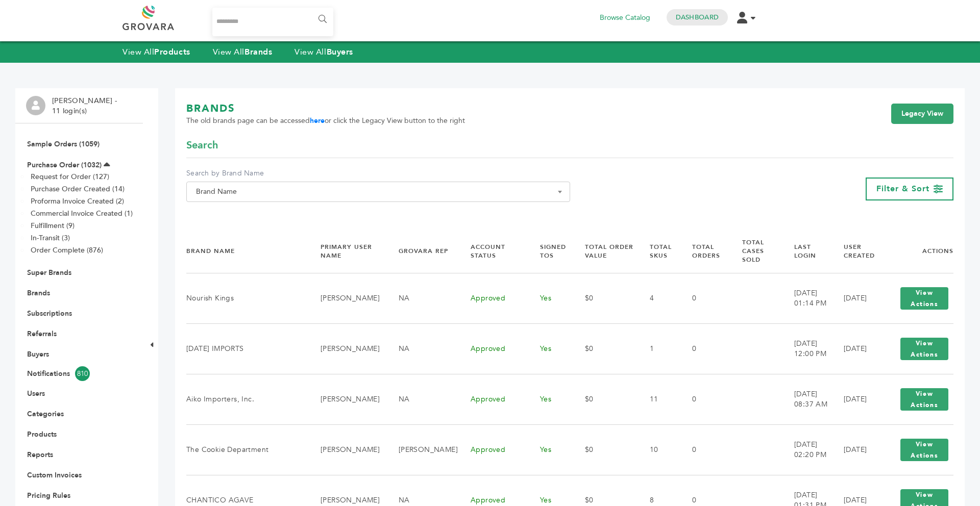  What do you see at coordinates (82, 374) in the screenshot?
I see `span: 810` at bounding box center [82, 374].